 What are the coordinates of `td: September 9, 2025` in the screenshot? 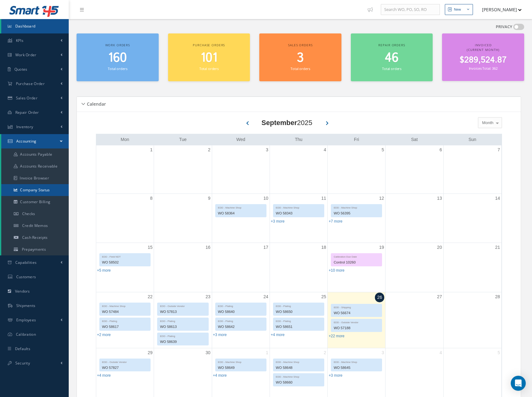 It's located at (183, 218).